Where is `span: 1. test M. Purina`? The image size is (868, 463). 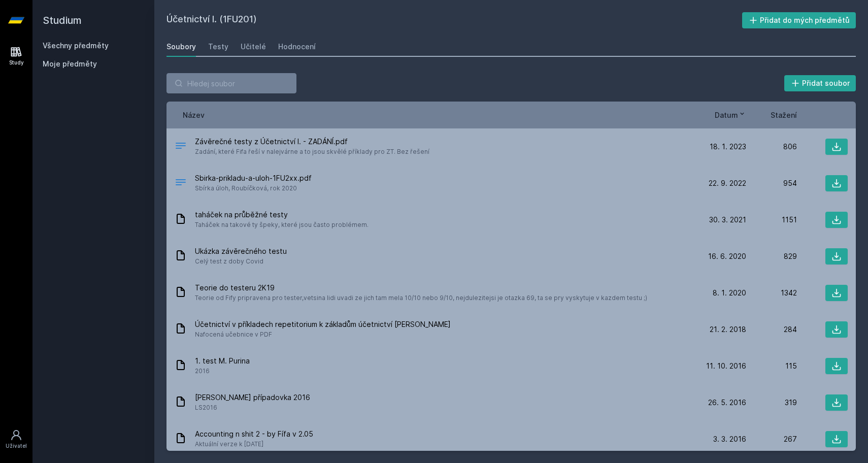
span: 1. test M. Purina is located at coordinates (222, 361).